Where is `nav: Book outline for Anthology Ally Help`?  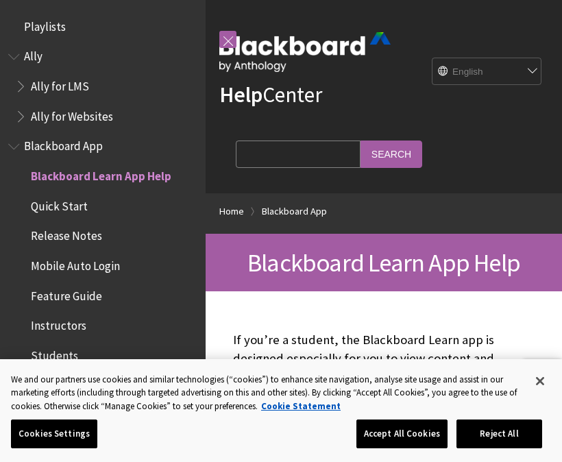
nav: Book outline for Anthology Ally Help is located at coordinates (103, 86).